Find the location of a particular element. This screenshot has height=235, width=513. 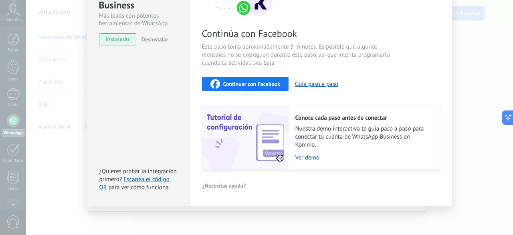

a: Ver demo is located at coordinates (364, 157).